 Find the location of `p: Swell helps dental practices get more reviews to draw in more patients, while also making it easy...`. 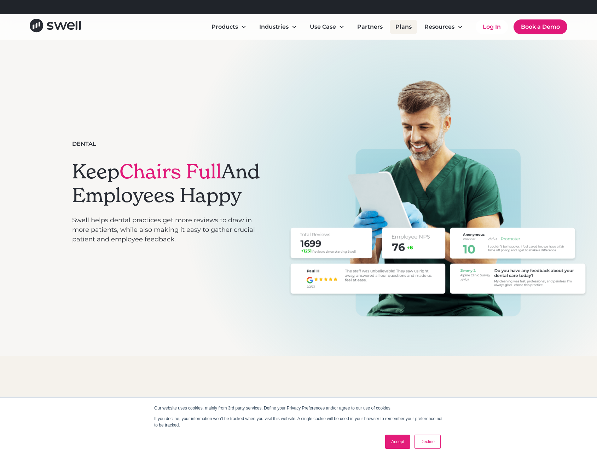

p: Swell helps dental practices get more reviews to draw in more patients, while also making it easy... is located at coordinates (167, 230).